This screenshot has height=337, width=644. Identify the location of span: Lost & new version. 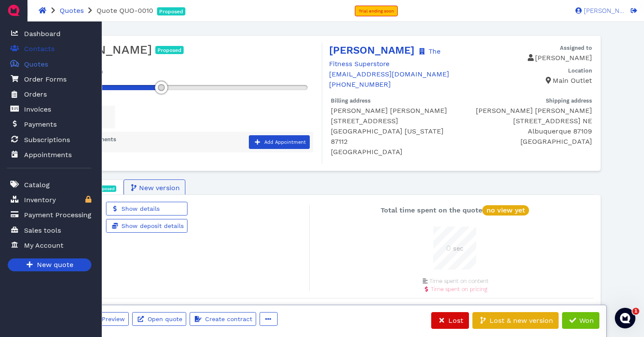
(521, 320).